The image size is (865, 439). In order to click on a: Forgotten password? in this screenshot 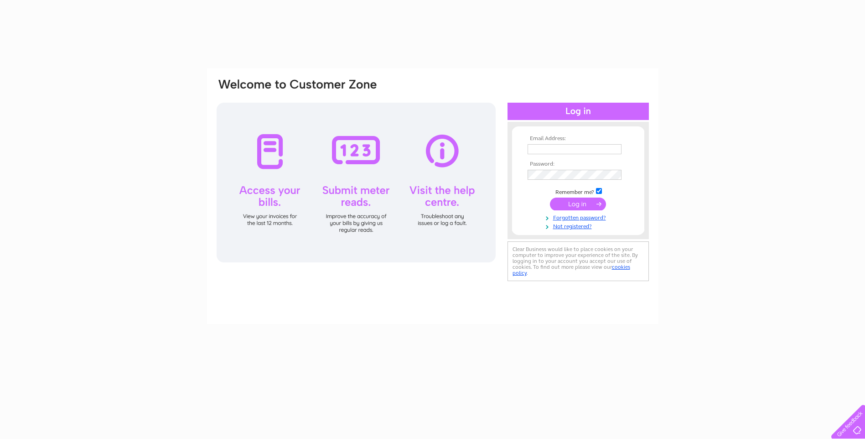, I will do `click(579, 217)`.